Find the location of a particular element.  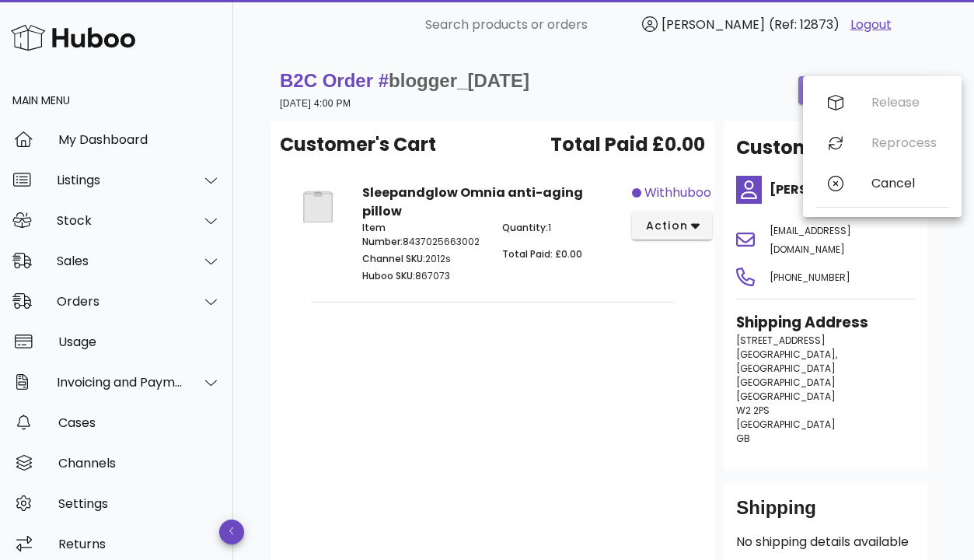

div: Orders is located at coordinates (119, 301).